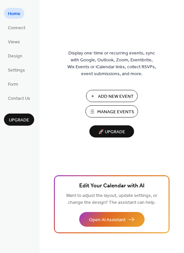 The width and height of the screenshot is (184, 253). What do you see at coordinates (19, 98) in the screenshot?
I see `a: Contact Us` at bounding box center [19, 98].